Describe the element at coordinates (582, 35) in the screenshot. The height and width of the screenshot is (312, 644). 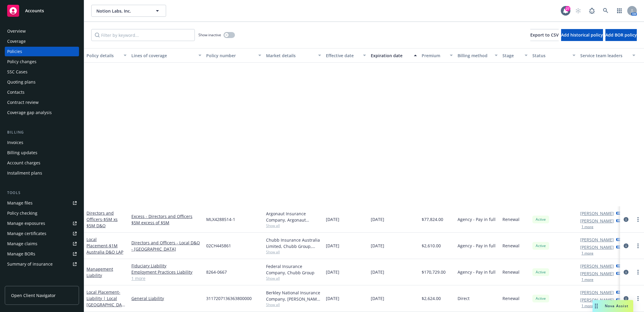
I see `span: Add historical policy` at that location.